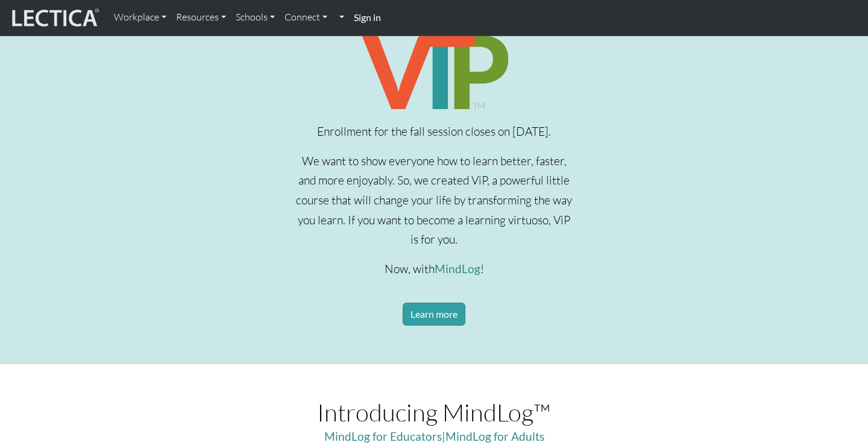  Describe the element at coordinates (434, 413) in the screenshot. I see `h1: Introducing MindLog™` at that location.